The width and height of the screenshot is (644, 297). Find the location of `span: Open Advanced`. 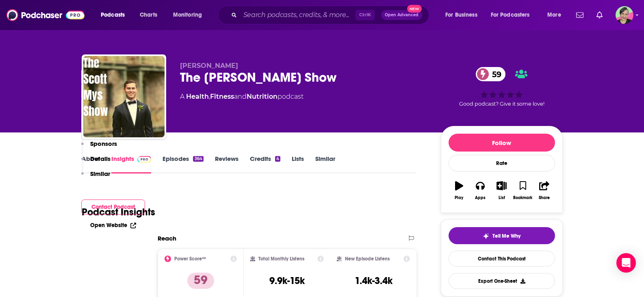

span: Open Advanced is located at coordinates (402, 15).